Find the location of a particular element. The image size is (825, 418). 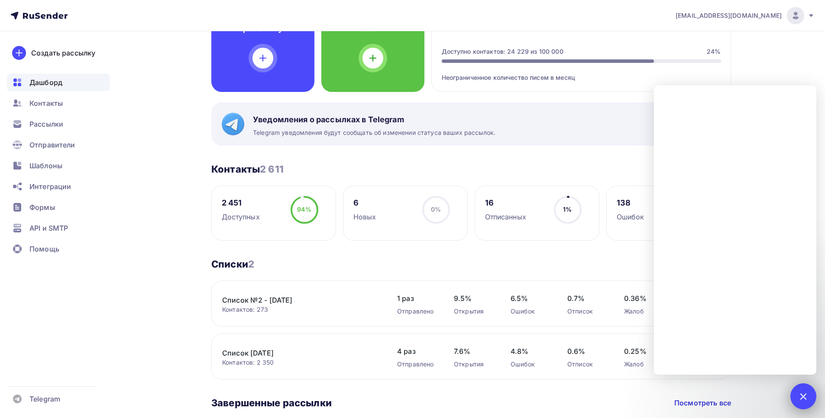

div: Доступных is located at coordinates (241, 217).